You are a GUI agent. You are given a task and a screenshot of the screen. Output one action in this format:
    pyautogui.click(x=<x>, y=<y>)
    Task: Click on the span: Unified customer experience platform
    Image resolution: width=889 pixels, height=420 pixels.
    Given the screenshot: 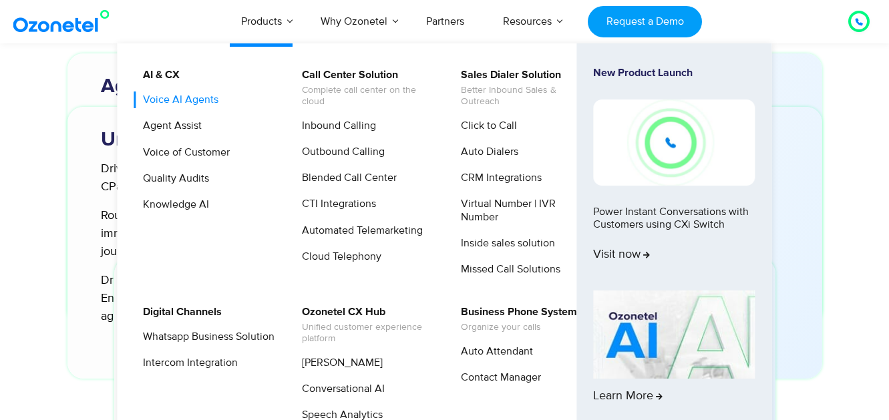 What is the action you would take?
    pyautogui.click(x=367, y=333)
    